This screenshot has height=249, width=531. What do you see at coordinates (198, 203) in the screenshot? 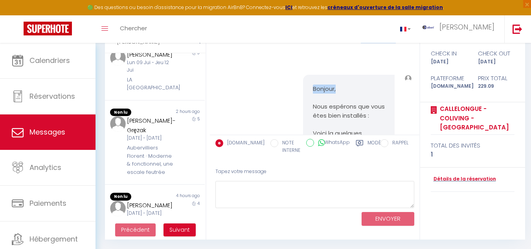
I see `span: 4` at bounding box center [198, 203].